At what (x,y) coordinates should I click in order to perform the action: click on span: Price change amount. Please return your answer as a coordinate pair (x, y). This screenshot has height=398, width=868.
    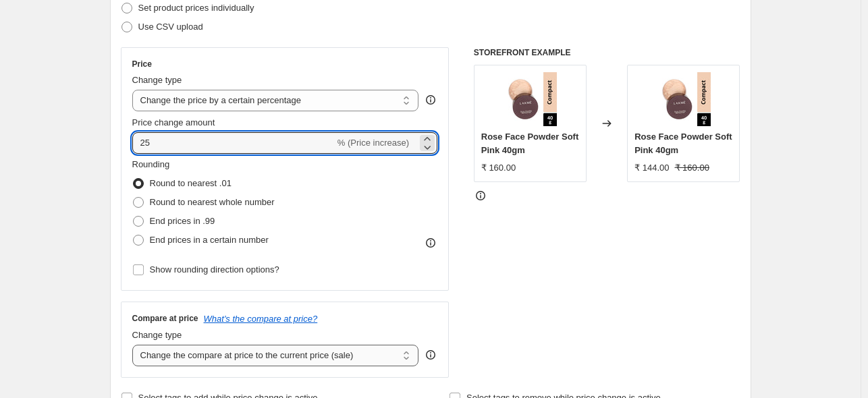
    Looking at the image, I should click on (173, 122).